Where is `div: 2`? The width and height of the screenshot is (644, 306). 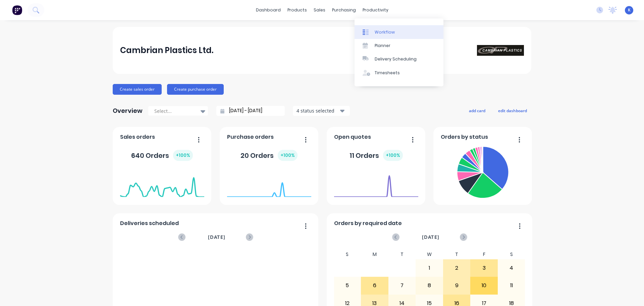
div: 2 is located at coordinates (457, 268).